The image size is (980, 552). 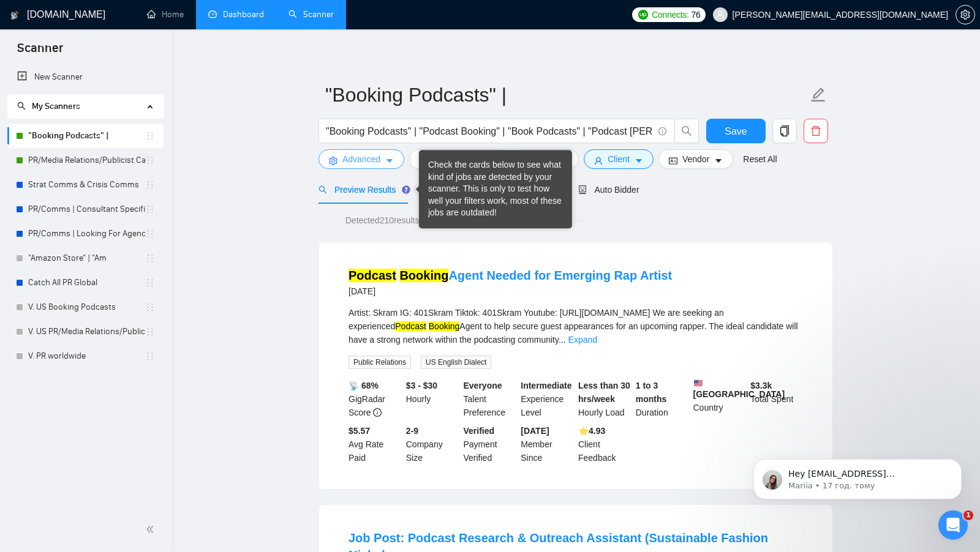 What do you see at coordinates (456, 363) in the screenshot?
I see `span: US English Dialect` at bounding box center [456, 363].